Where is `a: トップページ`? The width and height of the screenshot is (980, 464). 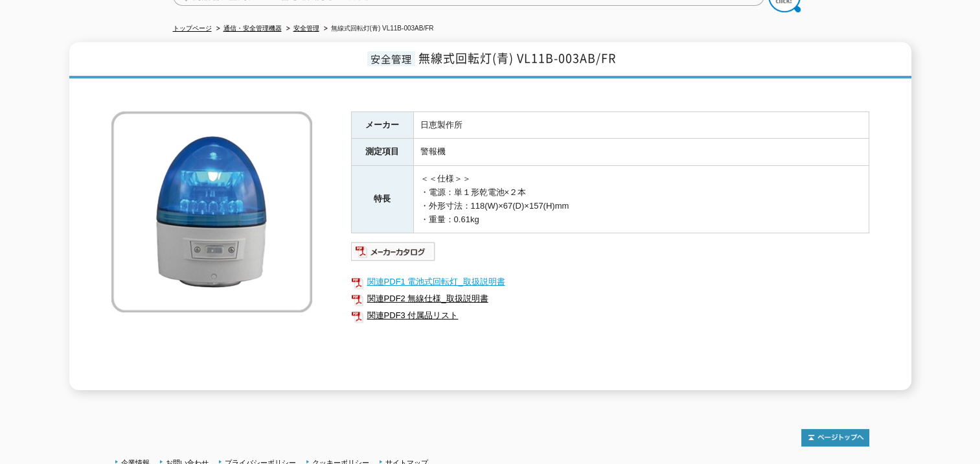 a: トップページ is located at coordinates (192, 28).